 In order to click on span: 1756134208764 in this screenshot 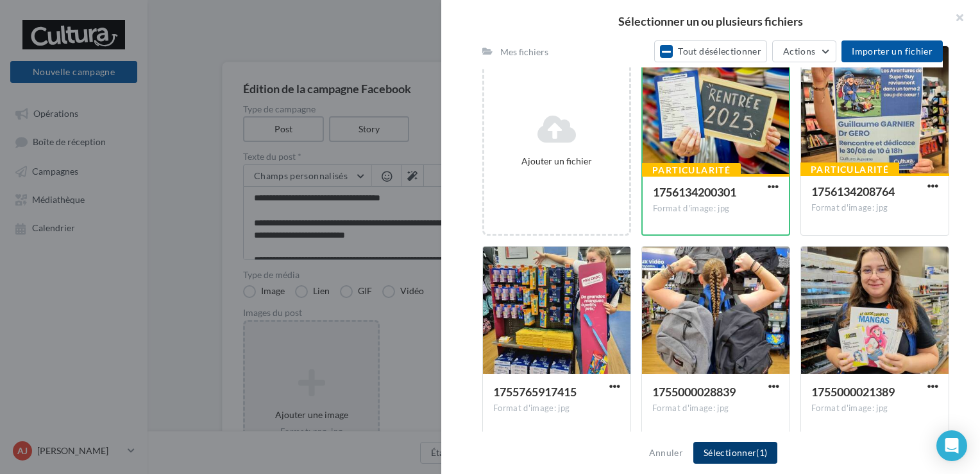, I will do `click(853, 191)`.